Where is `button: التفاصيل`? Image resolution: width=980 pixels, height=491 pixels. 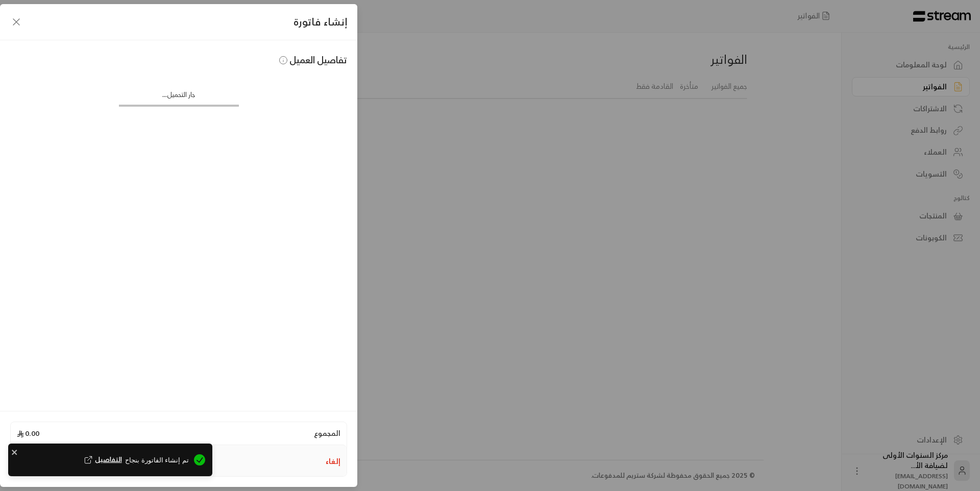
button: التفاصيل is located at coordinates (102, 460).